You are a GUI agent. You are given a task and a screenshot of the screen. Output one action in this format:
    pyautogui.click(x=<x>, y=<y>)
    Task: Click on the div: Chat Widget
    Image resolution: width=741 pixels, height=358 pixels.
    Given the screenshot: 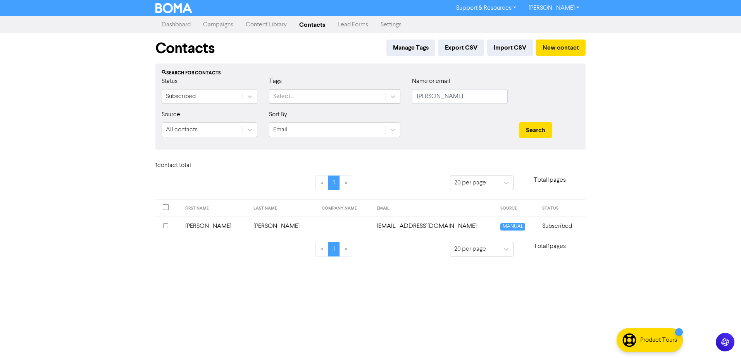 What is the action you would take?
    pyautogui.click(x=722, y=340)
    